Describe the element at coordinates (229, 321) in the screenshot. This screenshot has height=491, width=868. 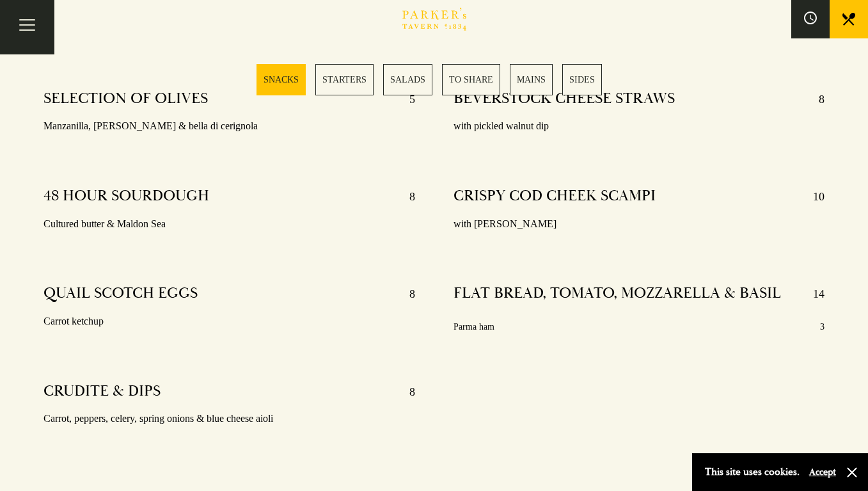
I see `p: Carrot ketchup` at that location.